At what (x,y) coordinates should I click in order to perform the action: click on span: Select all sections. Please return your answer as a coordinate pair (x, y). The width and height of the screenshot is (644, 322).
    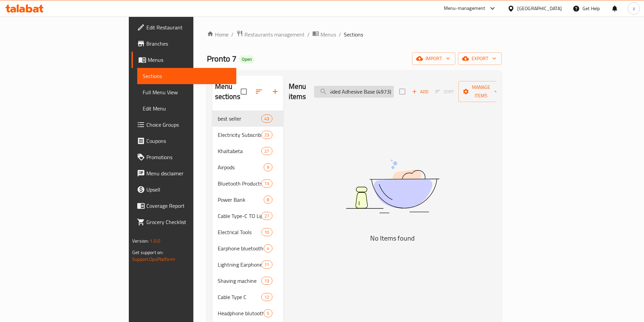
    Looking at the image, I should click on (244, 92).